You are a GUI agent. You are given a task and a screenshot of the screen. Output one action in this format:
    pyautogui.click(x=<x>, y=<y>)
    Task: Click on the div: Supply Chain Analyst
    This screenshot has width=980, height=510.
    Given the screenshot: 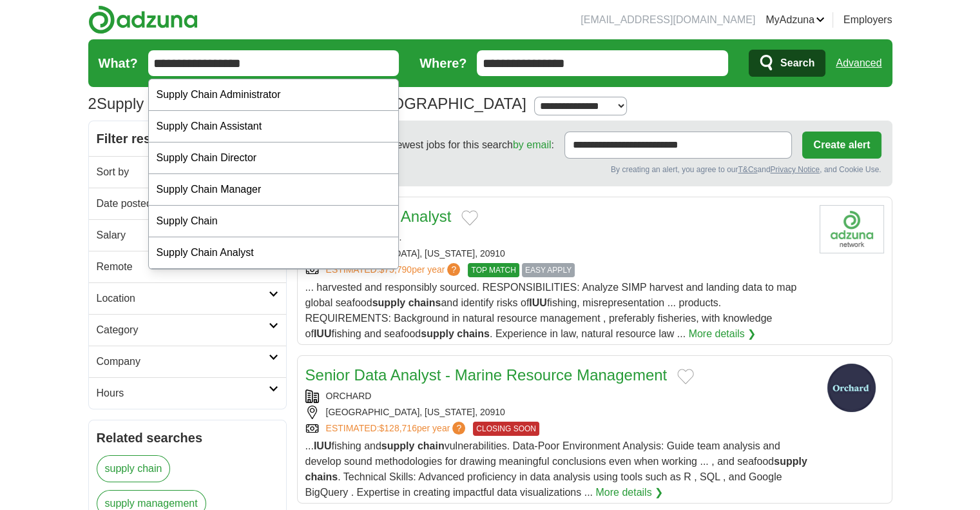 What is the action you would take?
    pyautogui.click(x=273, y=253)
    